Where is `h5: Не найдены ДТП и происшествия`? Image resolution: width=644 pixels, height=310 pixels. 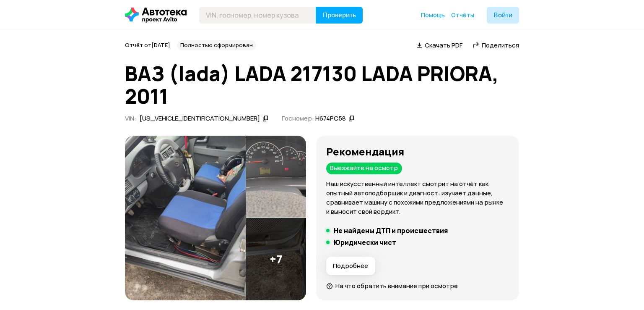
h5: Не найдены ДТП и происшествия is located at coordinates (391, 231).